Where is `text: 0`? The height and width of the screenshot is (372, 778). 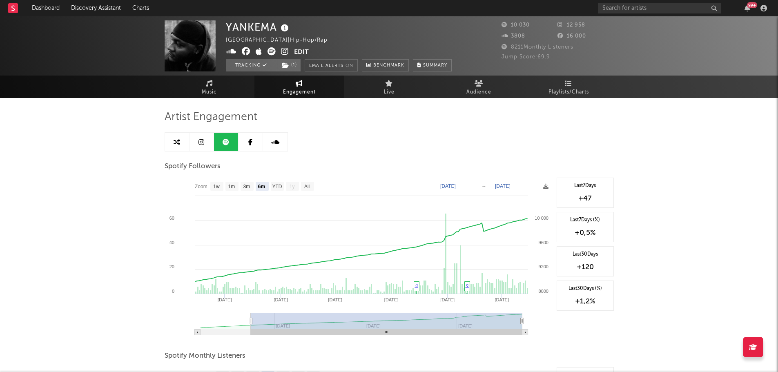 text: 0 is located at coordinates (173, 291).